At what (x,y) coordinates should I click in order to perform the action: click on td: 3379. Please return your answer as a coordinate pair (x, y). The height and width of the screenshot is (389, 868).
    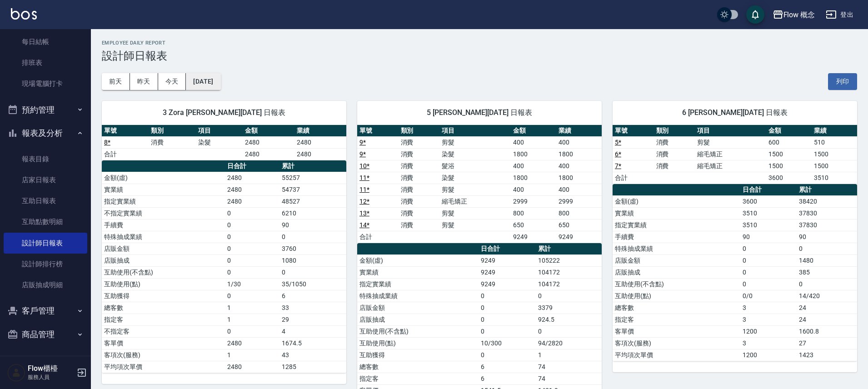
    Looking at the image, I should click on (568, 307).